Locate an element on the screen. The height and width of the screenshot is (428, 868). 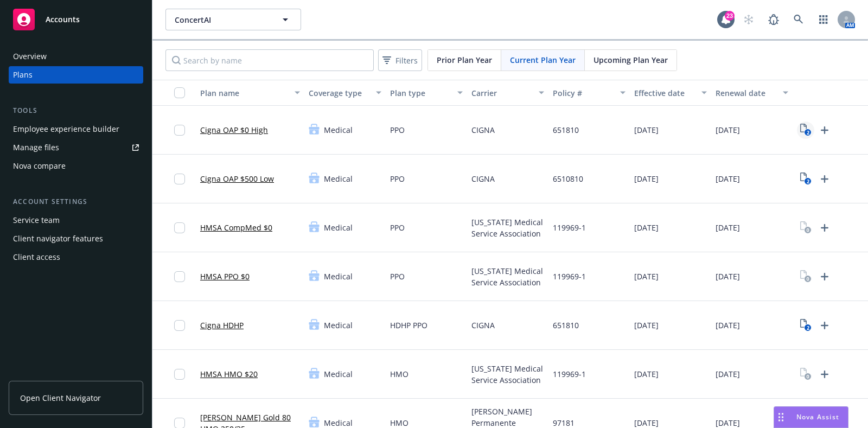
button: Coverage type is located at coordinates (345, 93).